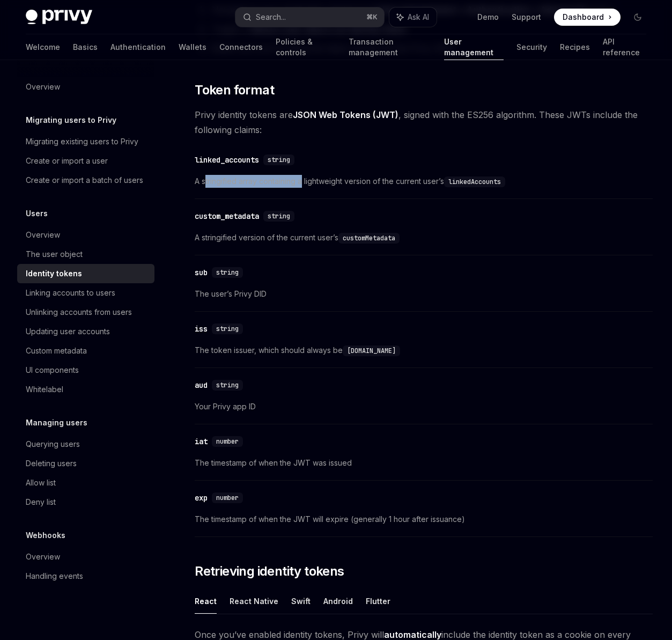  What do you see at coordinates (57, 351) in the screenshot?
I see `div: Custom metadata` at bounding box center [57, 351].